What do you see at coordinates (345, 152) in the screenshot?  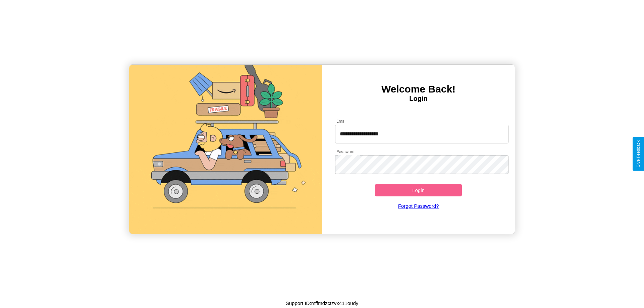 I see `label: Password` at bounding box center [345, 152].